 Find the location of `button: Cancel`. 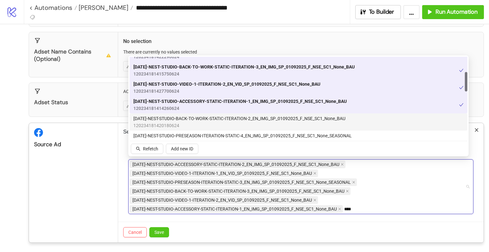

button: Cancel is located at coordinates (135, 232).